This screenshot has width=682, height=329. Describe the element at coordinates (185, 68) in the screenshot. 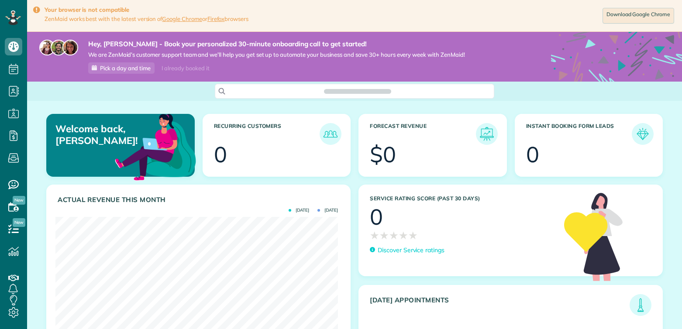

I see `div: I already booked it` at that location.